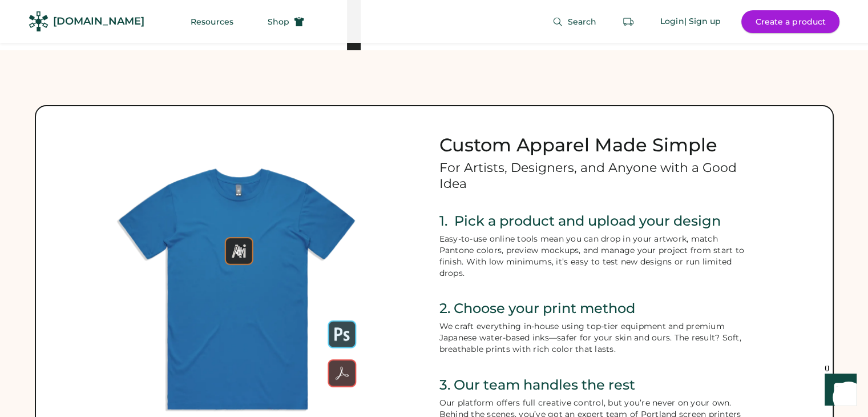 The image size is (868, 417). What do you see at coordinates (596, 221) in the screenshot?
I see `div: 1. Pick a product and upload your design` at bounding box center [596, 221].